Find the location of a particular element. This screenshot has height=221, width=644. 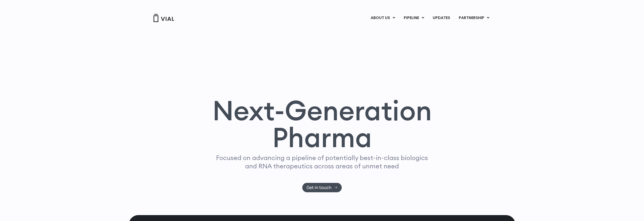

a: Get in touch is located at coordinates (322, 188).